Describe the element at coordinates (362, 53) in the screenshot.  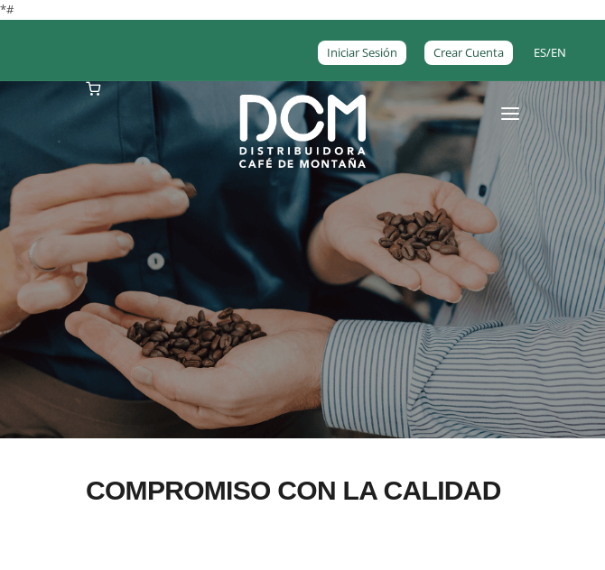
I see `a: Iniciar Sesión` at that location.